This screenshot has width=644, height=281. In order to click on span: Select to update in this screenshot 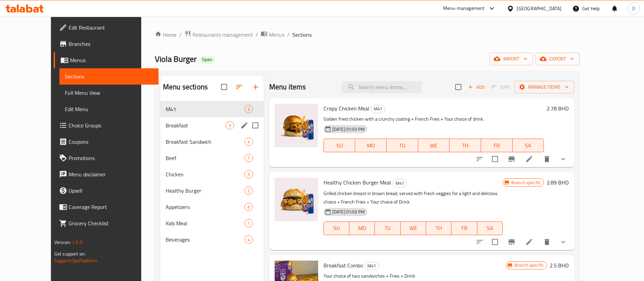, I will do `click(495, 242)`.